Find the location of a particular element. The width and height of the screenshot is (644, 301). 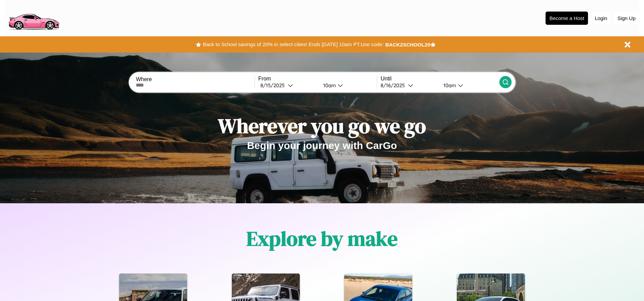

button: 8/15/2025 is located at coordinates (288, 85).